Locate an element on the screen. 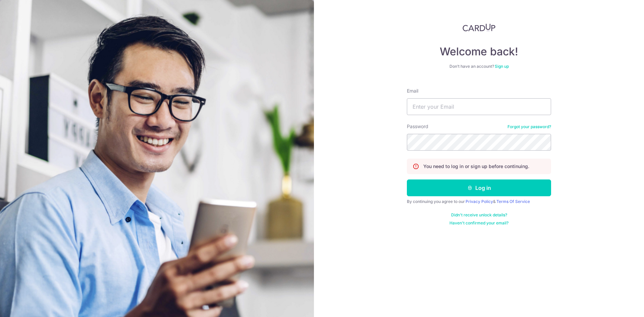 The width and height of the screenshot is (644, 317). div: Don’t have an account? is located at coordinates (479, 67).